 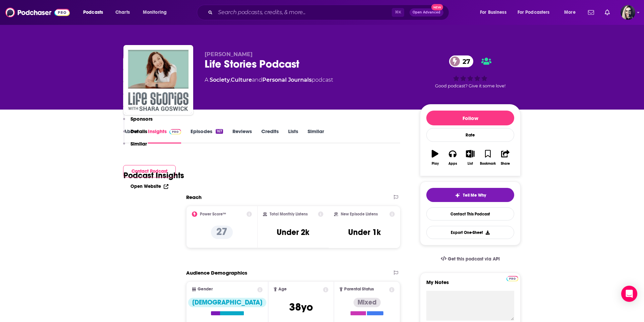 I want to click on div: Rate, so click(x=470, y=135).